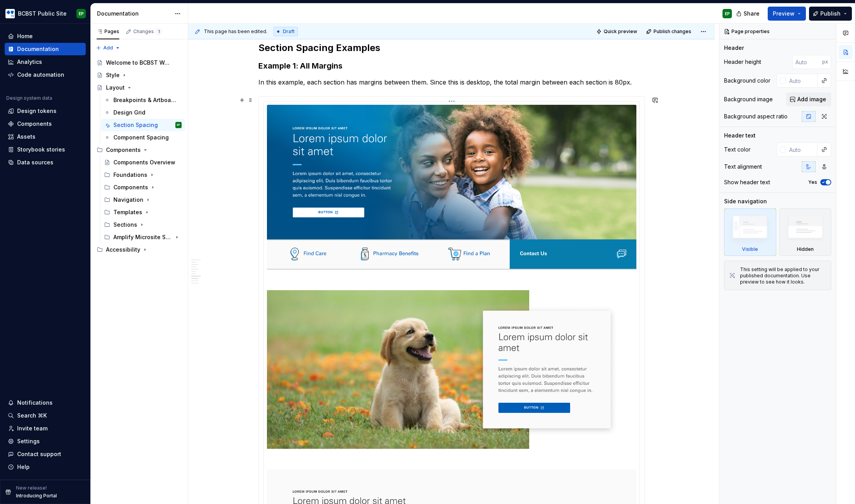  What do you see at coordinates (46, 454) in the screenshot?
I see `button: Contact support` at bounding box center [46, 454].